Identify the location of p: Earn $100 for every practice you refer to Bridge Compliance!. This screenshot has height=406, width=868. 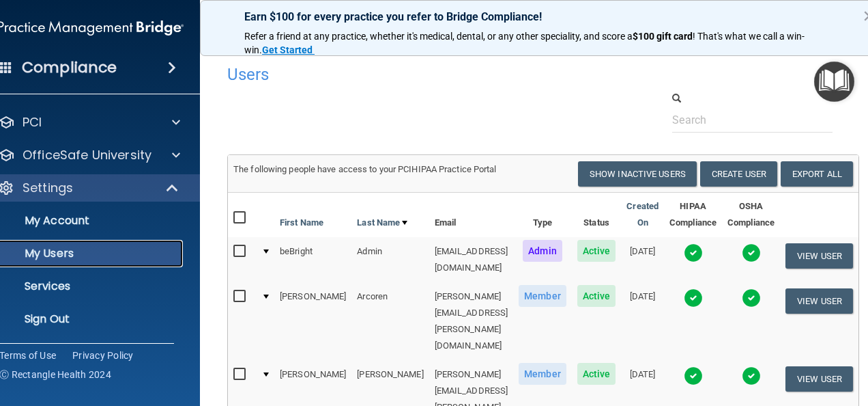
(525, 17).